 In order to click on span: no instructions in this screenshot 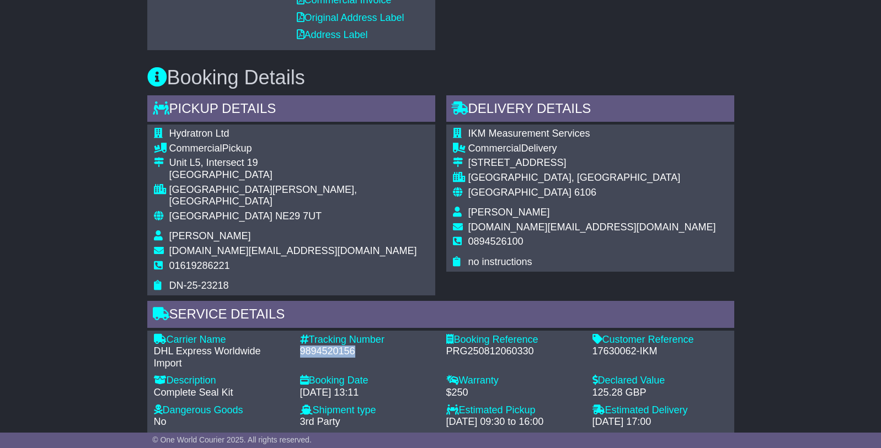, I will do `click(500, 262)`.